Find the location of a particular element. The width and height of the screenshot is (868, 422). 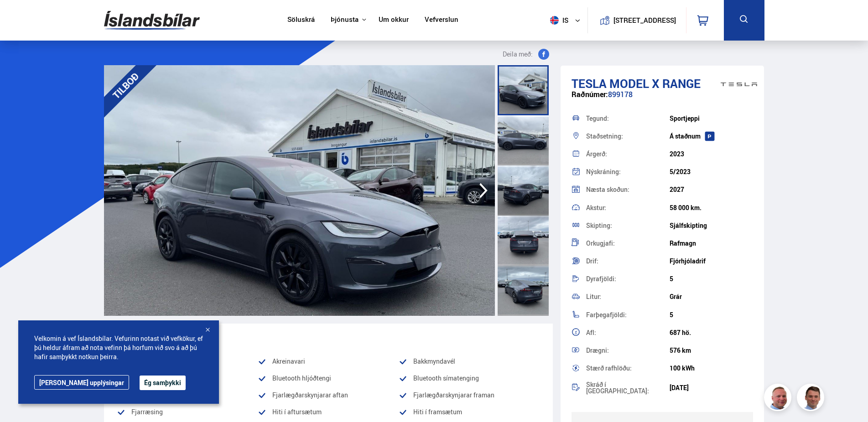

div: 576 km is located at coordinates (711, 351).